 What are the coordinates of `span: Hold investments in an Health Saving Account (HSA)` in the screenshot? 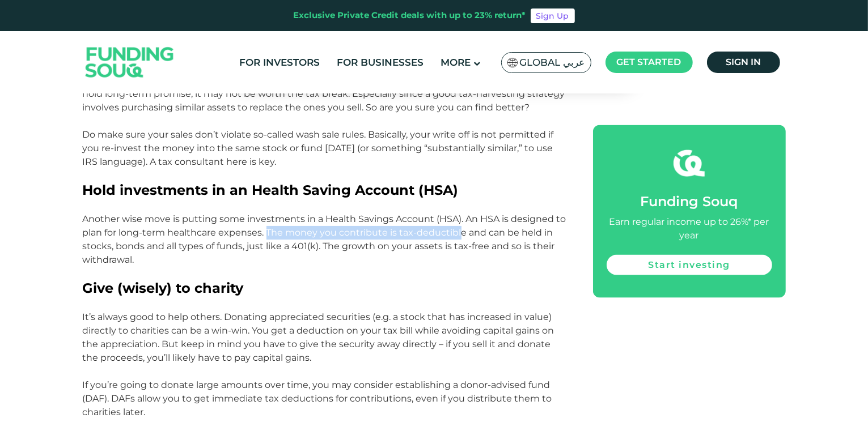 It's located at (270, 190).